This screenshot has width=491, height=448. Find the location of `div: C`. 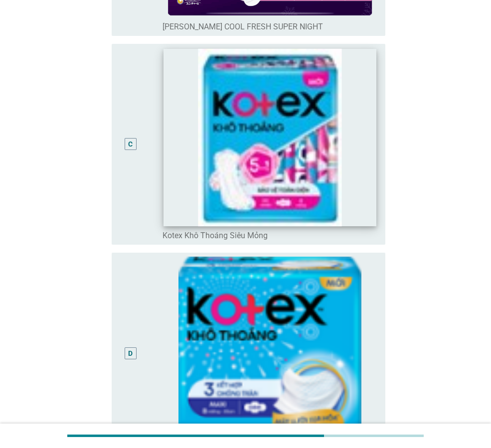

div: C is located at coordinates (130, 144).